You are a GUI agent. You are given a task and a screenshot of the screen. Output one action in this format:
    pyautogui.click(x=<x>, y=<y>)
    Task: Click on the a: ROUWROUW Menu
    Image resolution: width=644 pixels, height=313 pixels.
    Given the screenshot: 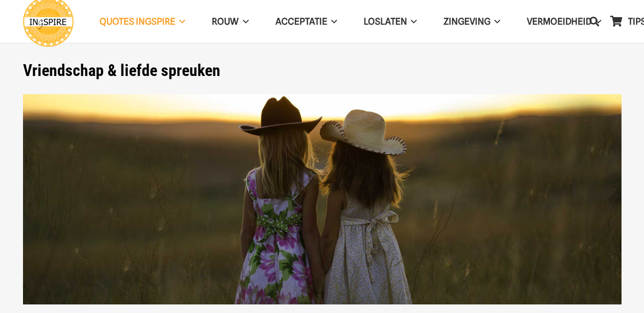 What is the action you would take?
    pyautogui.click(x=230, y=22)
    